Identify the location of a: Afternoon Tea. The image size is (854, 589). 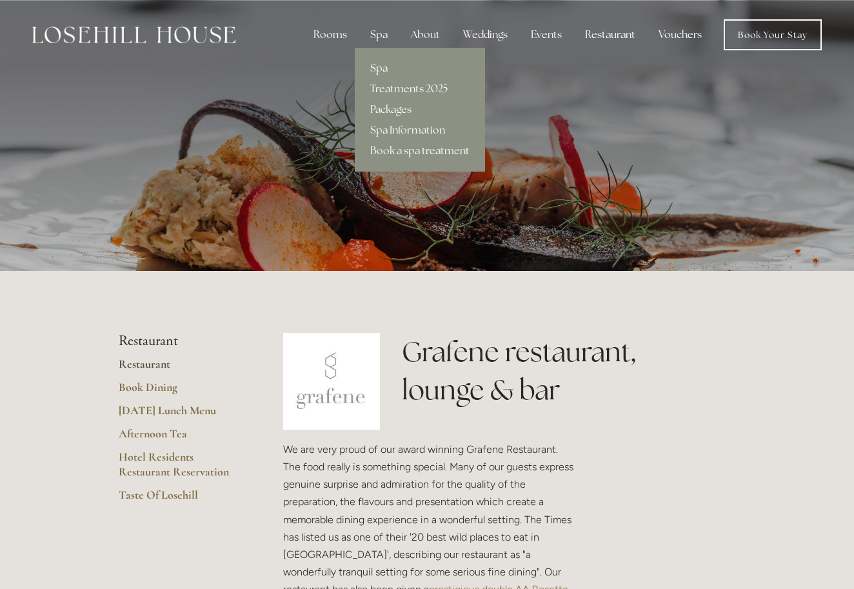
(180, 438).